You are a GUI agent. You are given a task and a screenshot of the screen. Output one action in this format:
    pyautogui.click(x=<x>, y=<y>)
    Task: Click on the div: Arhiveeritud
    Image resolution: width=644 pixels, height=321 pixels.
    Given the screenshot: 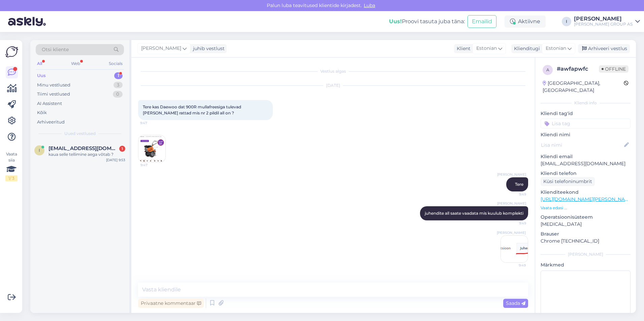 What is the action you would take?
    pyautogui.click(x=51, y=122)
    